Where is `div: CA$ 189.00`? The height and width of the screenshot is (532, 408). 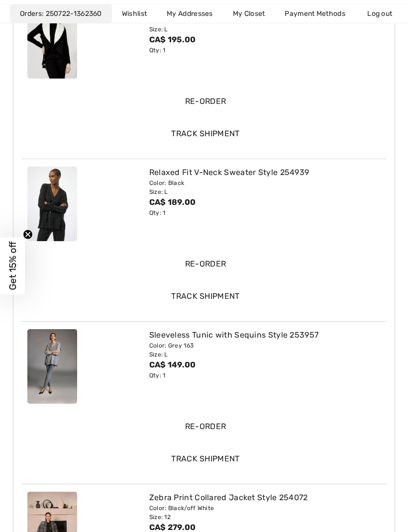
div: CA$ 189.00 is located at coordinates (264, 202).